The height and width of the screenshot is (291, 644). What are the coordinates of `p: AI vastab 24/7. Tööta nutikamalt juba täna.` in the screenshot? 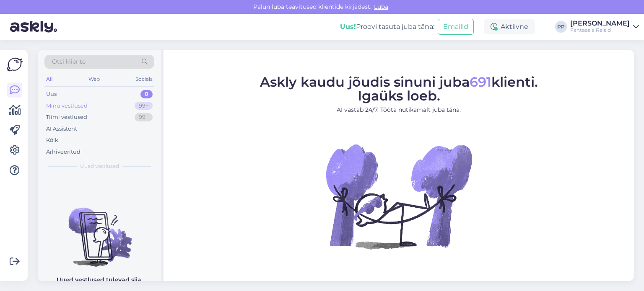 It's located at (399, 109).